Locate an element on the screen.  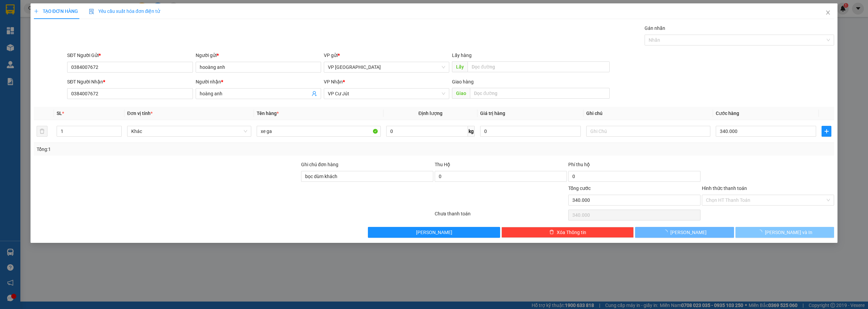
input: Ghi Chú is located at coordinates (649, 131).